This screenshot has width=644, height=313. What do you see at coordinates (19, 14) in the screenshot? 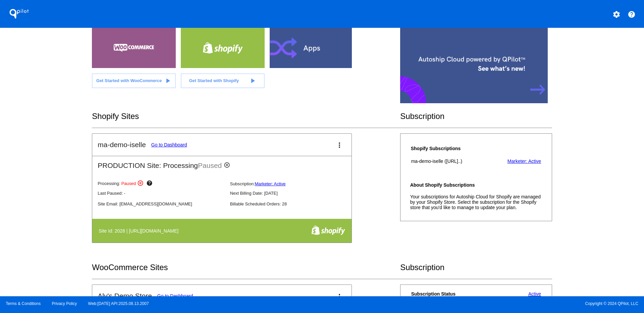
I see `h1: QPilot` at bounding box center [19, 14].